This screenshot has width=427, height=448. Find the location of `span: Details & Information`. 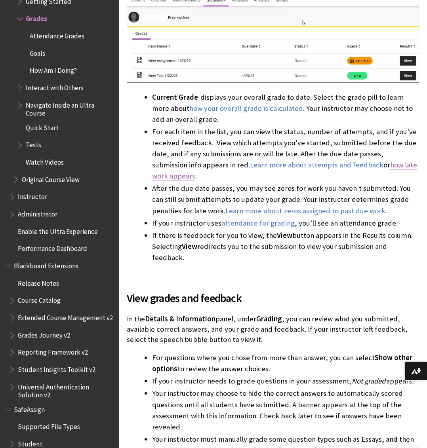

span: Details & Information is located at coordinates (180, 319).